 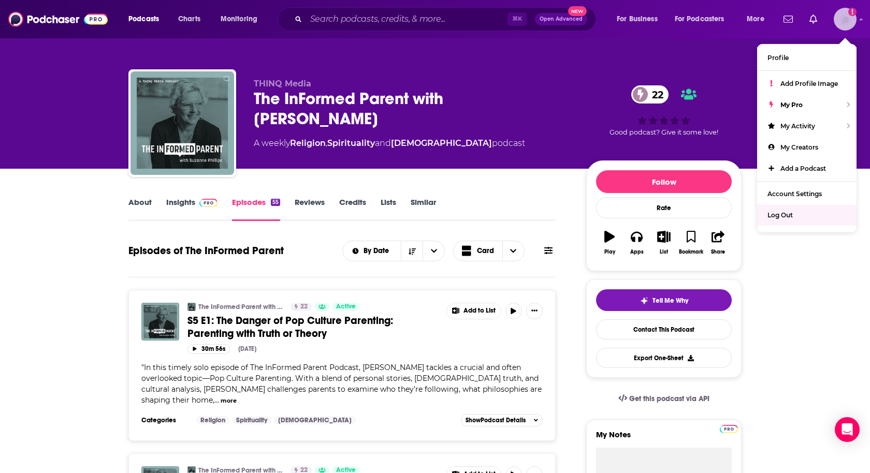 What do you see at coordinates (669, 399) in the screenshot?
I see `span: Get this podcast via API` at bounding box center [669, 399].